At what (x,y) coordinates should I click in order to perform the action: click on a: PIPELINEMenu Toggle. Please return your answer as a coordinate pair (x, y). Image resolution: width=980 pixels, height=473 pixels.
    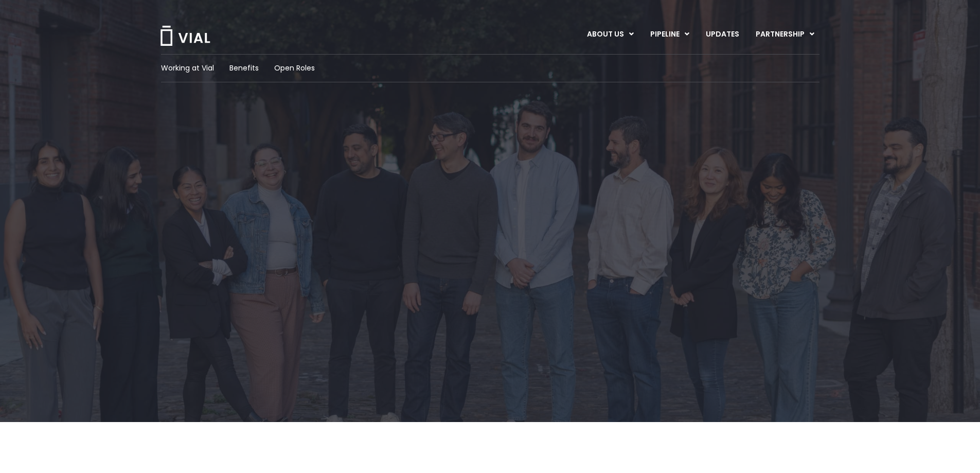
    Looking at the image, I should click on (670, 35).